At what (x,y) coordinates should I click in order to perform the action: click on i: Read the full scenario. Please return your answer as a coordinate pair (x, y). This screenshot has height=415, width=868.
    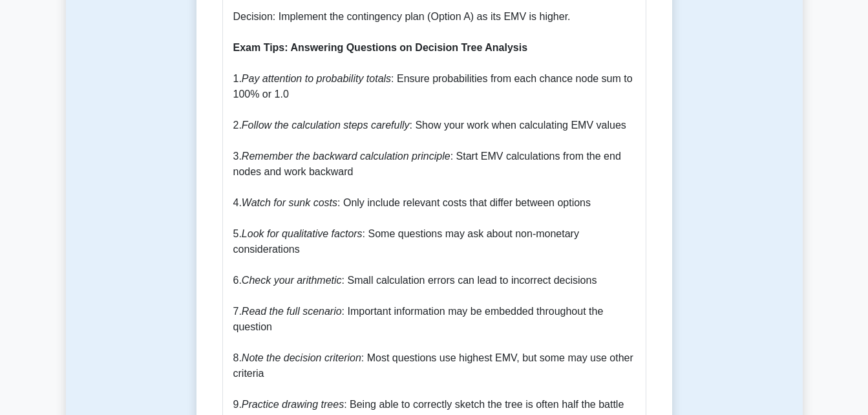
    Looking at the image, I should click on (292, 310).